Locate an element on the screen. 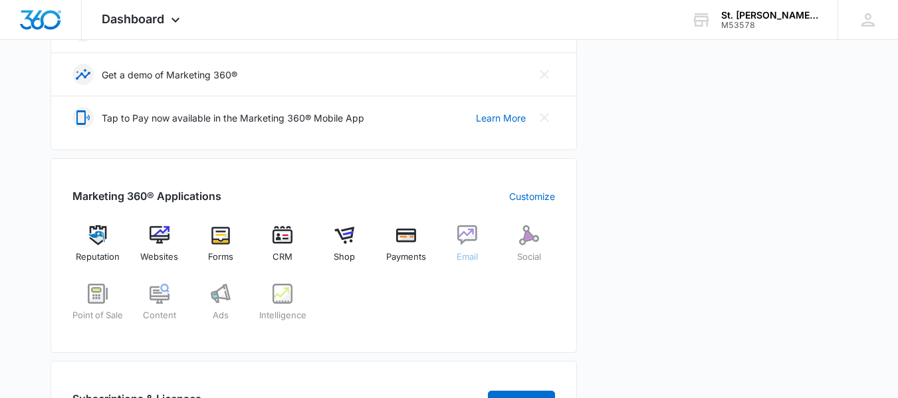  a: Websites is located at coordinates (159, 249).